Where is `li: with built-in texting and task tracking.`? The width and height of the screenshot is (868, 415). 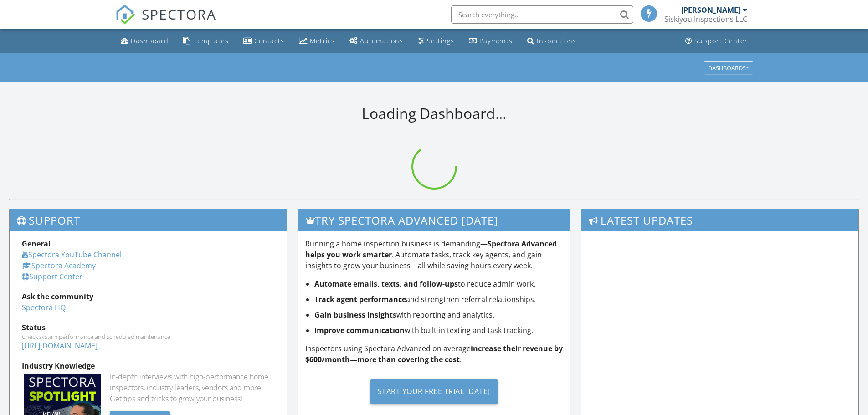 li: with built-in texting and task tracking. is located at coordinates (439, 330).